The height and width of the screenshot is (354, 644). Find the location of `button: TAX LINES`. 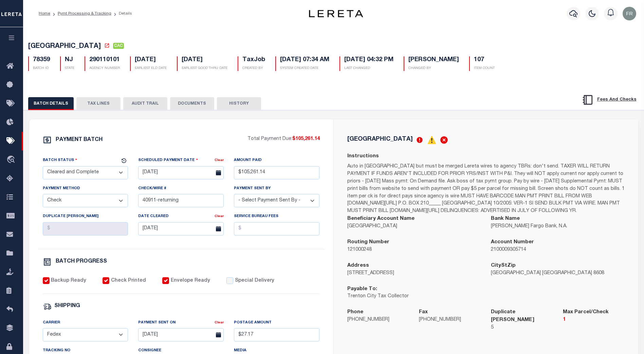

button: TAX LINES is located at coordinates (98, 103).